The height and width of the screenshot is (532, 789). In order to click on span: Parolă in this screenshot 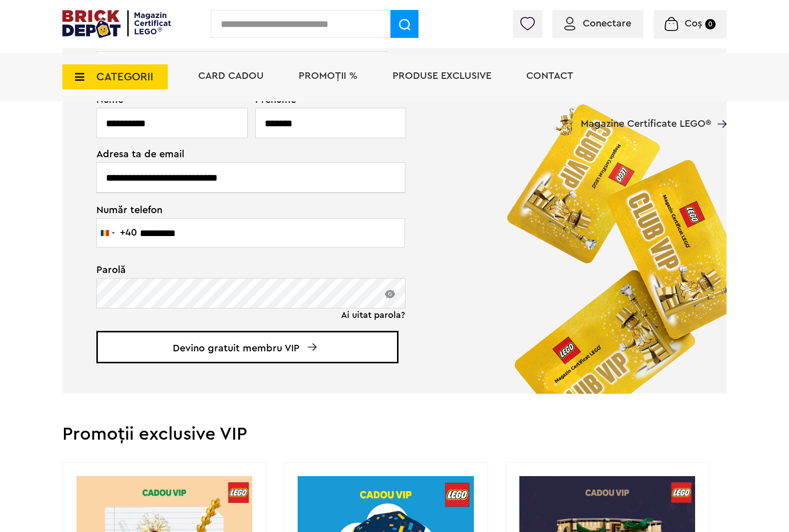, I will do `click(242, 270)`.